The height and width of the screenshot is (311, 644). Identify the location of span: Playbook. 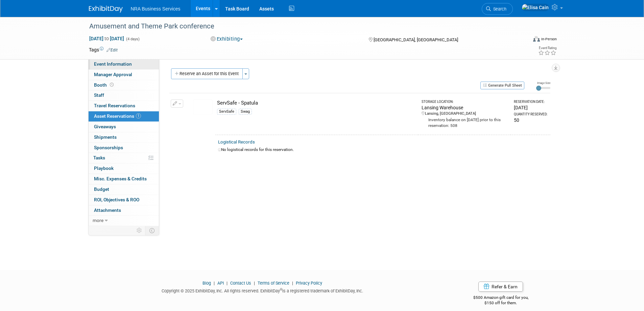
(104, 168).